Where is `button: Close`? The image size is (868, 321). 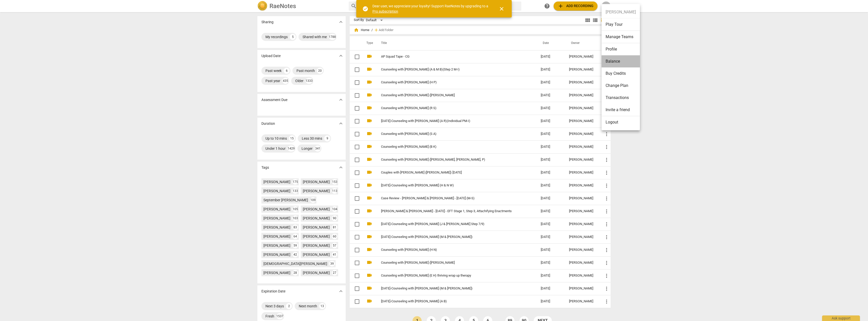 button: Close is located at coordinates (502, 9).